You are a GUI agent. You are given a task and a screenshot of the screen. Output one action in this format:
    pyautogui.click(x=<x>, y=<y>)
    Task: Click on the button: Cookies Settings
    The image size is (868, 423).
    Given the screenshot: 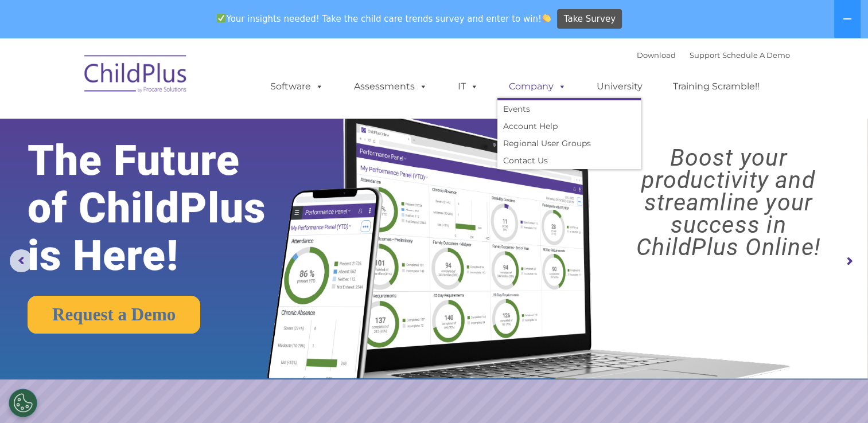 What is the action you would take?
    pyautogui.click(x=23, y=403)
    